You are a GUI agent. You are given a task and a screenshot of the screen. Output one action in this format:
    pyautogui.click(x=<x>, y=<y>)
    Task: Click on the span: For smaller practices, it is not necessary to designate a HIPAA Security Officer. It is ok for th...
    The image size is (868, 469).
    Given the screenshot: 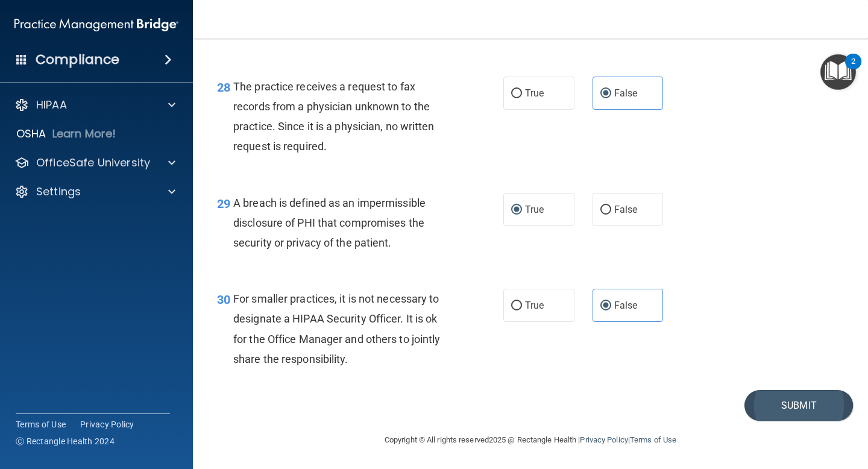 What is the action you would take?
    pyautogui.click(x=337, y=329)
    